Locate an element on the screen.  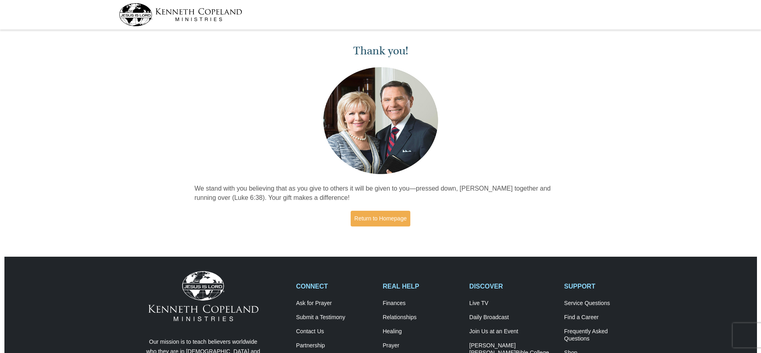
a: Prayer is located at coordinates (422, 346).